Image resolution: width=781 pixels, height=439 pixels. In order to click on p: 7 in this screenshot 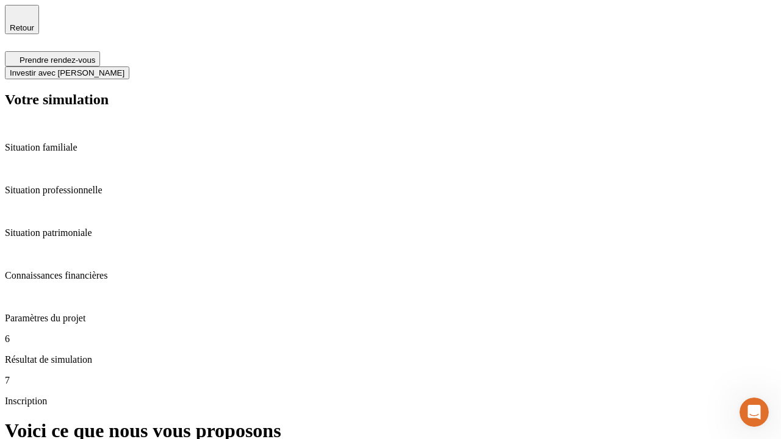, I will do `click(391, 381)`.